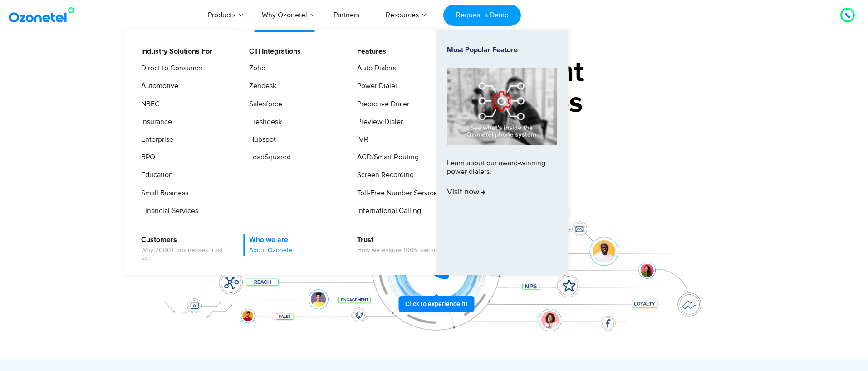 The height and width of the screenshot is (371, 868). What do you see at coordinates (383, 175) in the screenshot?
I see `a: Screen Recording` at bounding box center [383, 175].